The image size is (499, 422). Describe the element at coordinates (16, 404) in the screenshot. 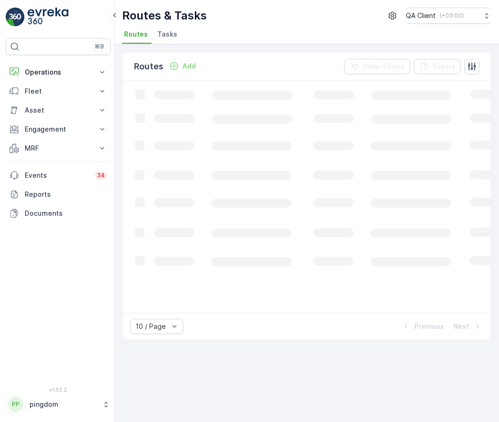

I see `div: PP` at that location.